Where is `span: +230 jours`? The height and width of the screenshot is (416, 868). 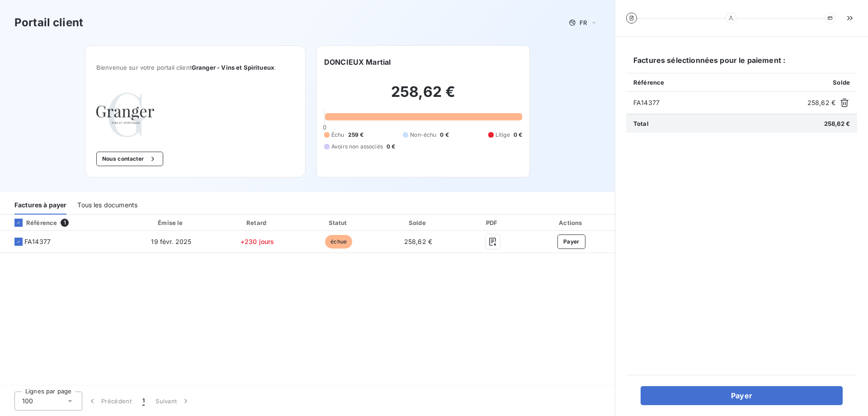
span: +230 jours is located at coordinates (257, 241).